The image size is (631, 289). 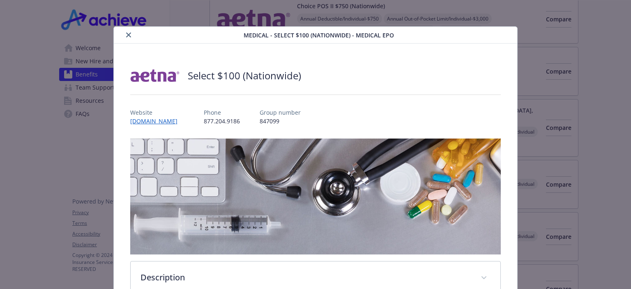 I want to click on p: Phone, so click(x=222, y=112).